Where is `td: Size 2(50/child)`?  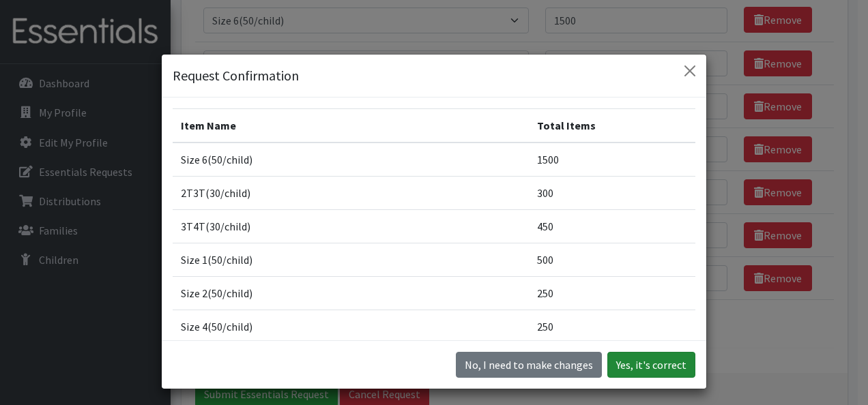
td: Size 2(50/child) is located at coordinates (351, 292).